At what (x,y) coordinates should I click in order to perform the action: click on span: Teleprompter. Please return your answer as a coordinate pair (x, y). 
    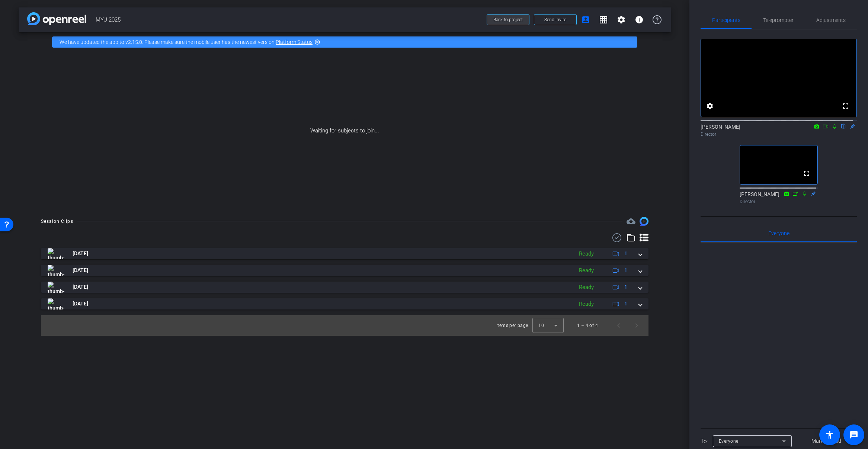
    Looking at the image, I should click on (778, 20).